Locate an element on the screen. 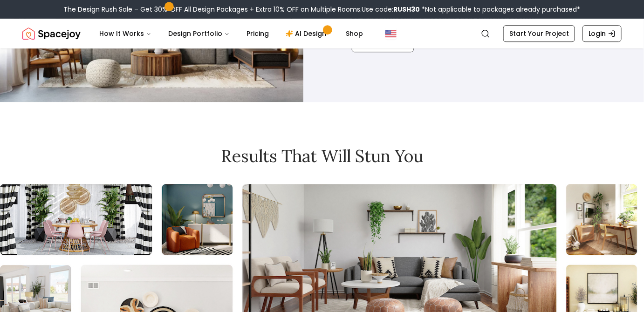 The height and width of the screenshot is (312, 644). span: *Not applicable to packages already purchased* is located at coordinates (501, 9).